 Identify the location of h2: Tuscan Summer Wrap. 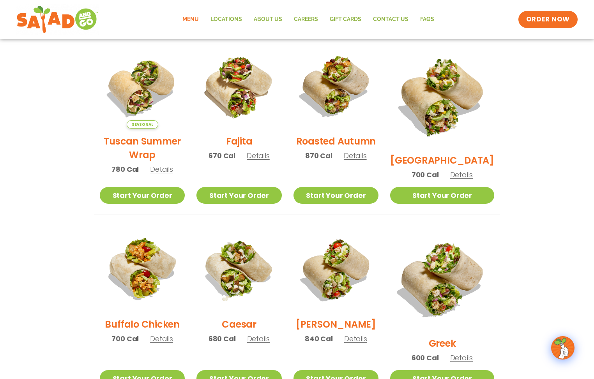
(142, 148).